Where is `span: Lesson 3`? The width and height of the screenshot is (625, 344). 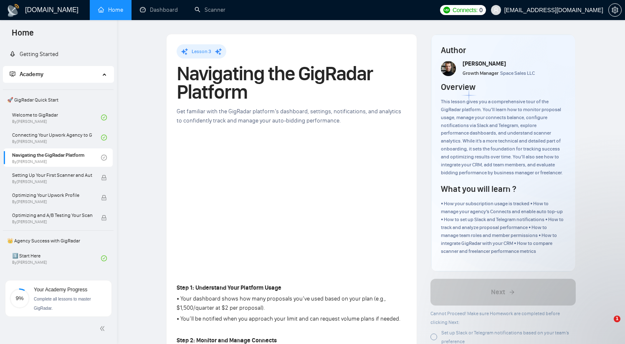
span: Lesson 3 is located at coordinates (201, 51).